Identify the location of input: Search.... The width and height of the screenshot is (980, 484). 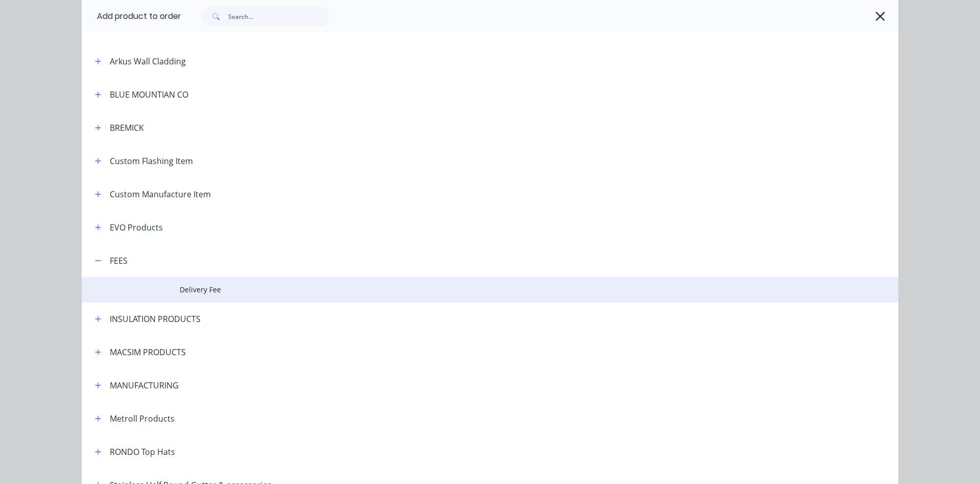
(278, 16).